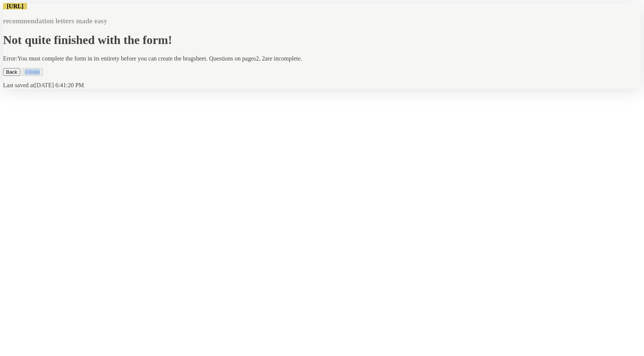  What do you see at coordinates (10, 58) in the screenshot?
I see `span: Error:` at bounding box center [10, 58].